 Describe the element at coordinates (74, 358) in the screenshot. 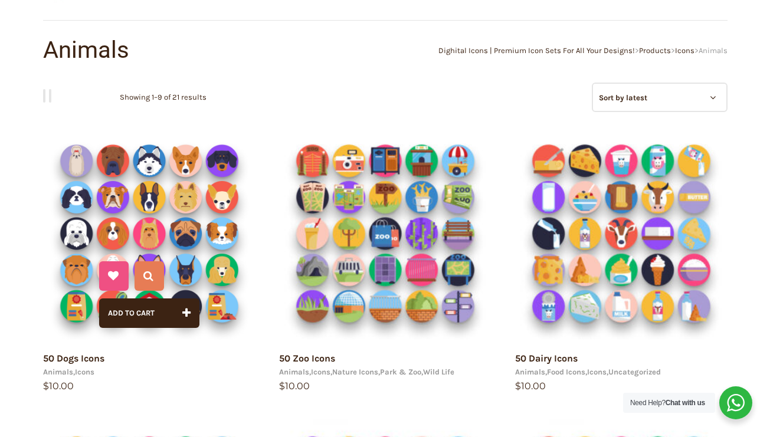

I see `a: 50 Dogs Icons` at that location.